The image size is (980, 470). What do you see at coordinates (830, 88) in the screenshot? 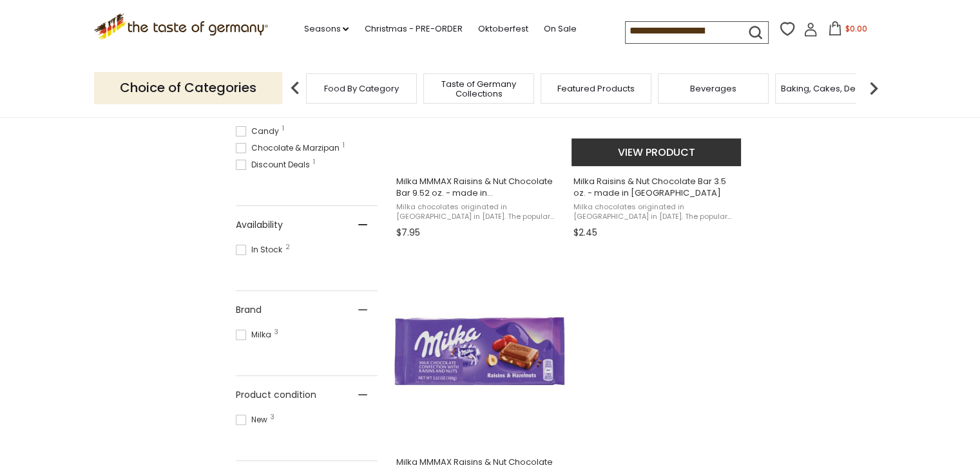
I see `span: Baking, Cakes, Desserts` at bounding box center [830, 88].